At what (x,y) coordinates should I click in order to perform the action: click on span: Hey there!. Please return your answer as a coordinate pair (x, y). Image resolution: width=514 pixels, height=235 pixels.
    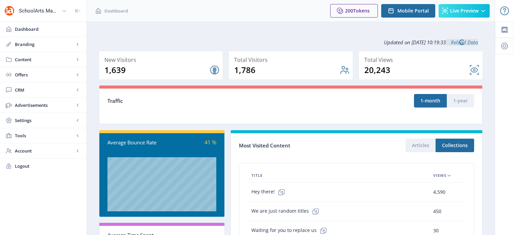
    Looking at the image, I should click on (270, 192).